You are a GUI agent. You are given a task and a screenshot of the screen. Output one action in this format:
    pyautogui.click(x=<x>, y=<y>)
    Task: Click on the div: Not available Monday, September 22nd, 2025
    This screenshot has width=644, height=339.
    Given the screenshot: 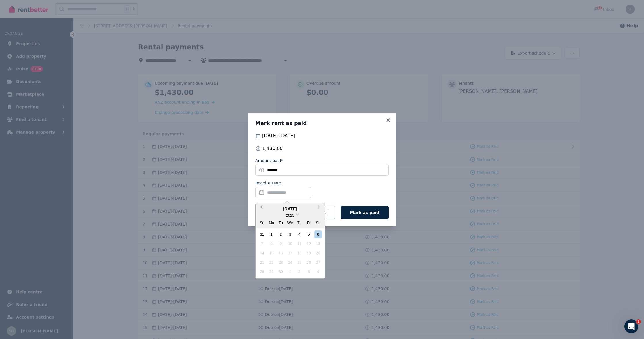 What is the action you would take?
    pyautogui.click(x=272, y=262)
    